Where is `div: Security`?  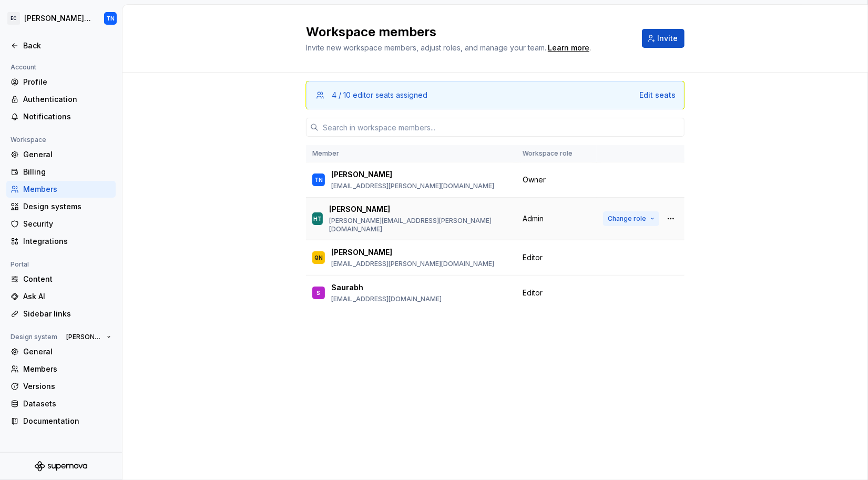
div: Security is located at coordinates (68, 224).